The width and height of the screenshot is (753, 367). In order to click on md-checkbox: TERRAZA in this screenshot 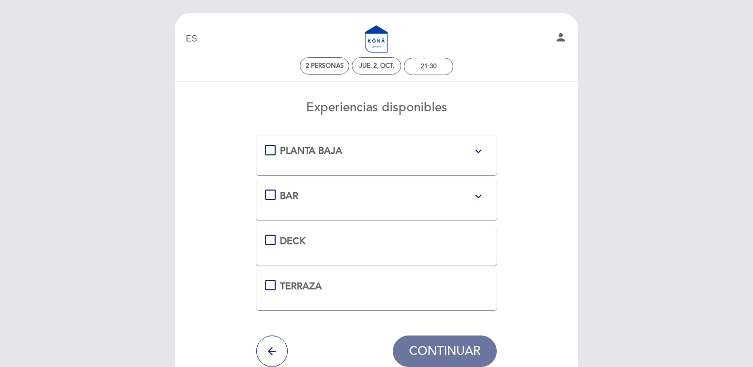, I will do `click(376, 287)`.